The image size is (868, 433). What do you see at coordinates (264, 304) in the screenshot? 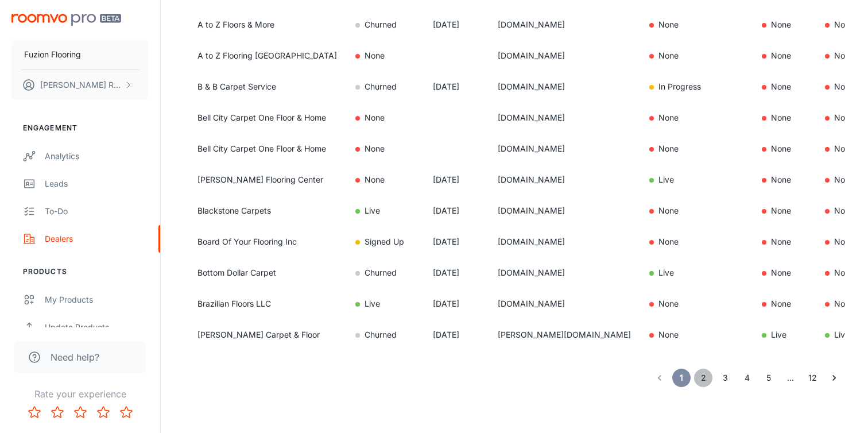
I see `td: Brazilian Floors LLC` at bounding box center [264, 304].